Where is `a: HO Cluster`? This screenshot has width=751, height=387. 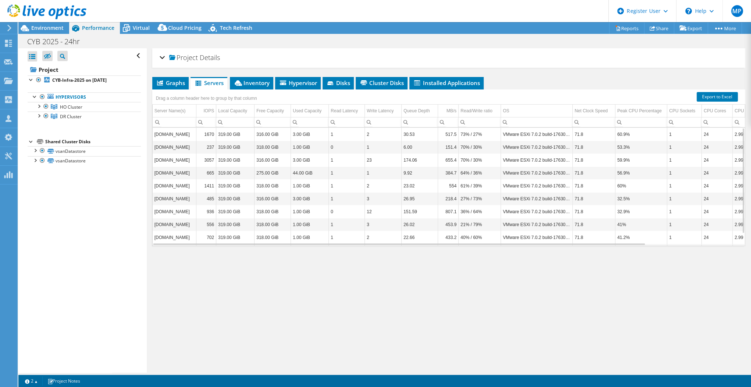 a: HO Cluster is located at coordinates (84, 107).